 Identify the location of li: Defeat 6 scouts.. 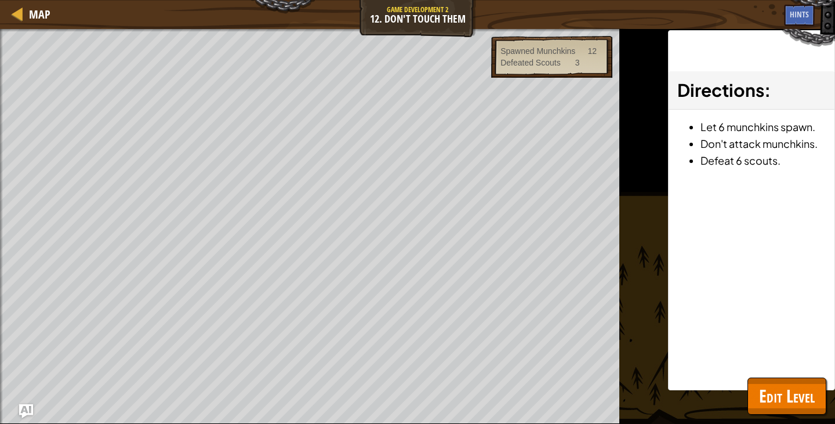
(763, 160).